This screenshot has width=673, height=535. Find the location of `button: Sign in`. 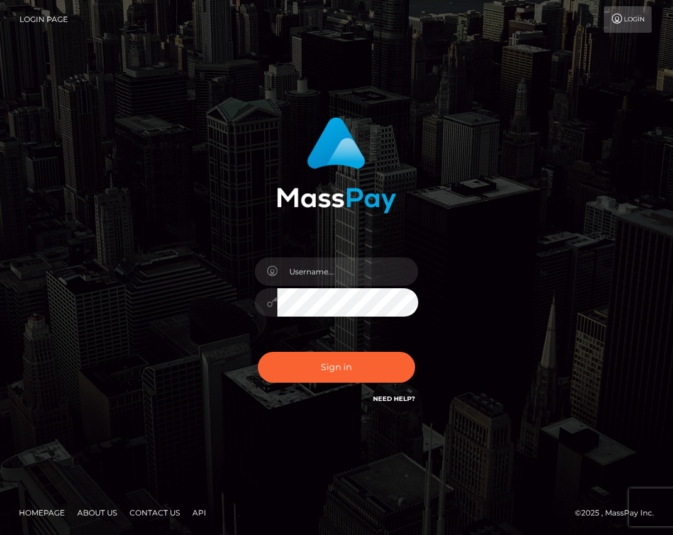

button: Sign in is located at coordinates (337, 367).